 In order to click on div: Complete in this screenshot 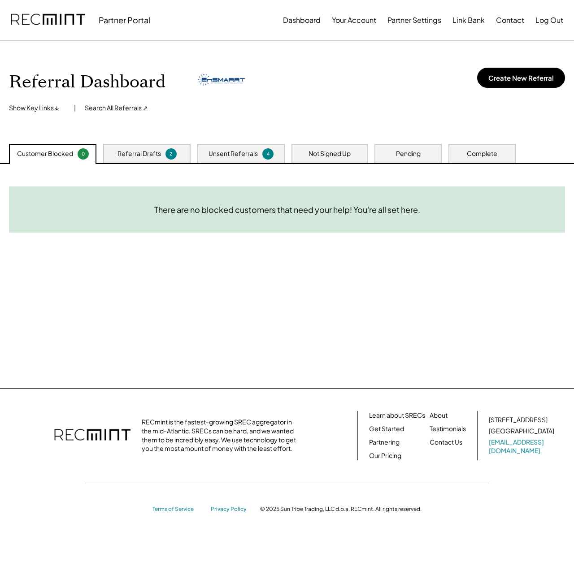, I will do `click(482, 154)`.